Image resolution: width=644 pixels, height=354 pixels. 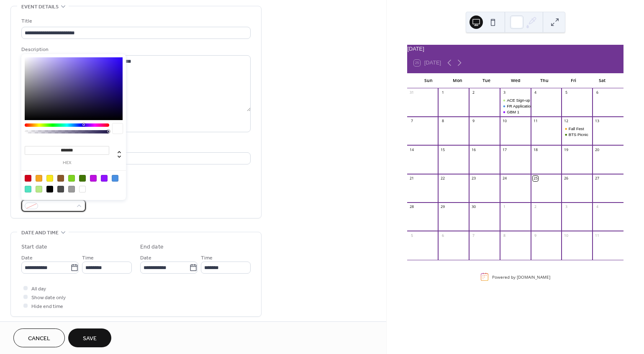 I want to click on div: 29, so click(x=442, y=208).